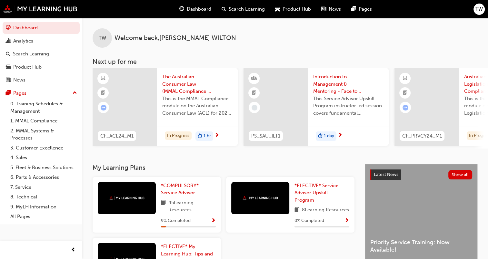 This screenshot has width=488, height=259. I want to click on div: Pages, so click(20, 93).